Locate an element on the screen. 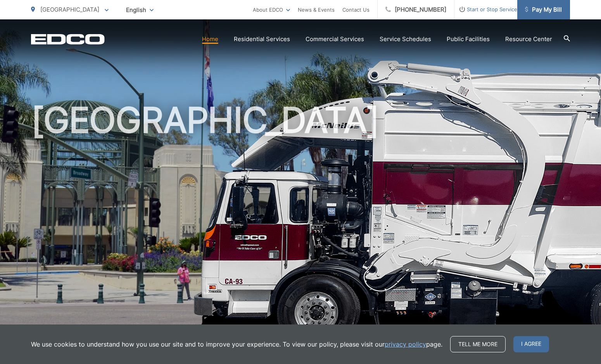  span: Pay My Bill is located at coordinates (543, 9).